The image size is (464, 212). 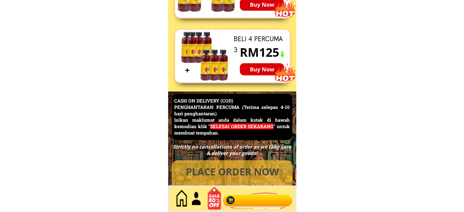 What do you see at coordinates (232, 172) in the screenshot?
I see `h4: PLACE ORDER NOW` at bounding box center [232, 172].